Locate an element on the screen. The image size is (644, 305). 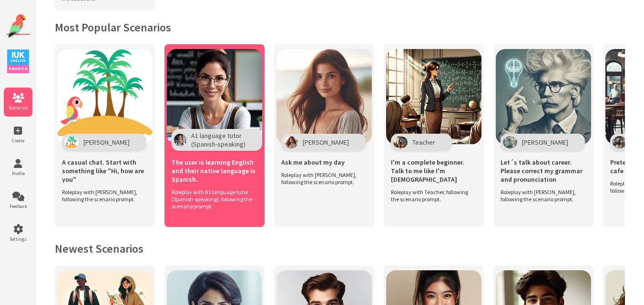
img: Website Logo is located at coordinates (18, 26).